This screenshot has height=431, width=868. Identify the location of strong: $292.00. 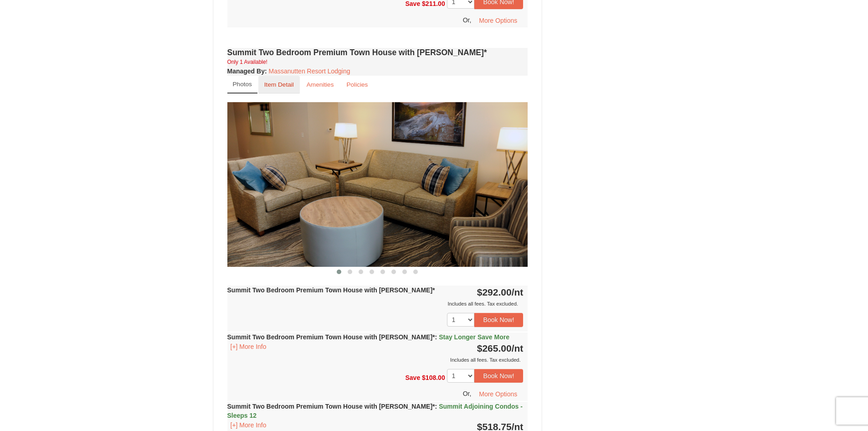
(500, 292).